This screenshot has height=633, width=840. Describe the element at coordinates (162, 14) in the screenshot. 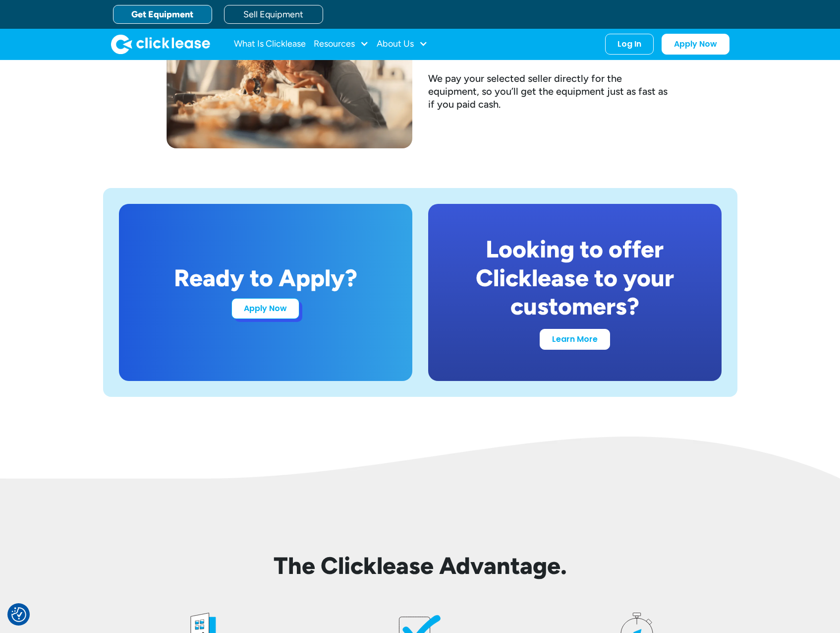

I see `a: Get Equipment` at that location.